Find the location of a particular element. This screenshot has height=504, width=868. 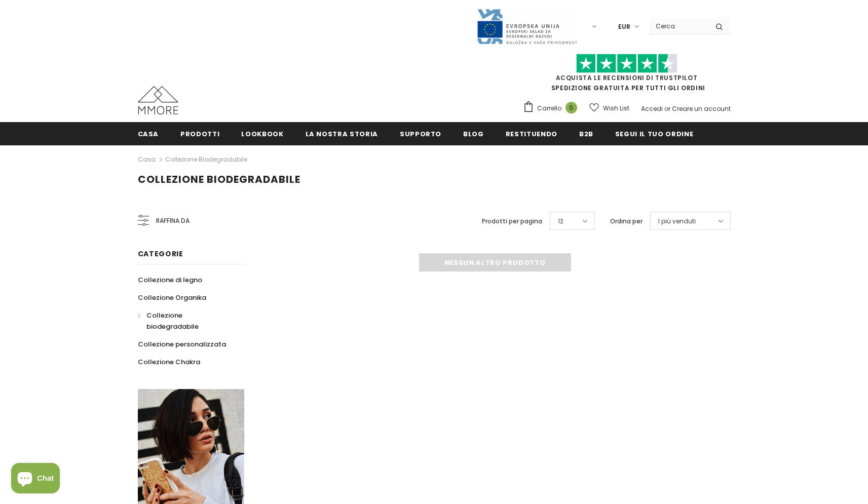

span: 12 is located at coordinates (560, 222).